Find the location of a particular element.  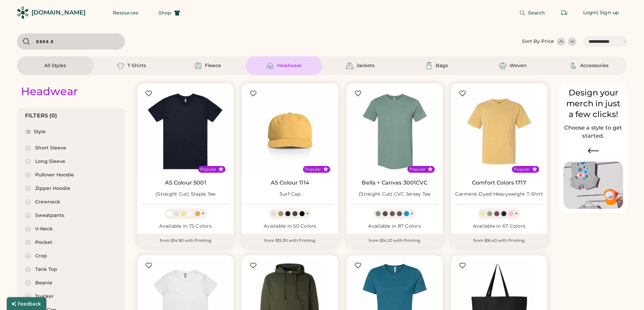

img: Image of Lisa Congdon Eye Print on T-Shirt and Hat is located at coordinates (593, 186).